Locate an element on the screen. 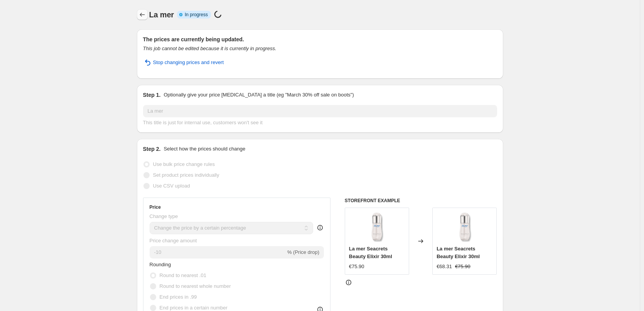 The image size is (644, 311). p: Select how the prices should change is located at coordinates (204, 149).